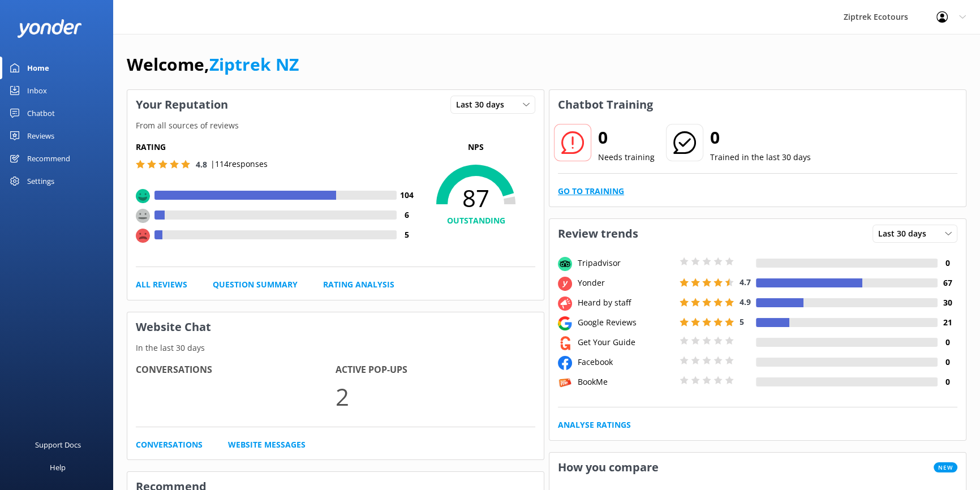 The width and height of the screenshot is (980, 490). I want to click on a: Analyse Ratings, so click(594, 425).